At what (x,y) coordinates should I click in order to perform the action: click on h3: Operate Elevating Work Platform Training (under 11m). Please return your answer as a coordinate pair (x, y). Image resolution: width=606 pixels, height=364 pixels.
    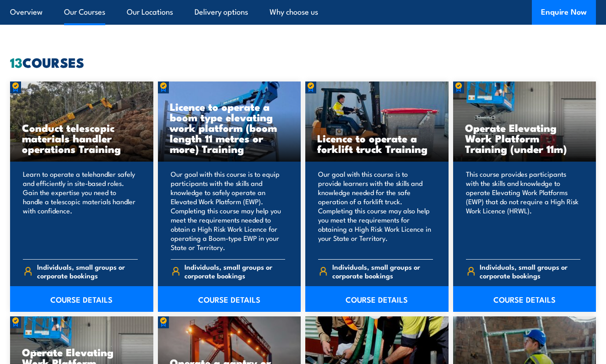
    Looking at the image, I should click on (525, 138).